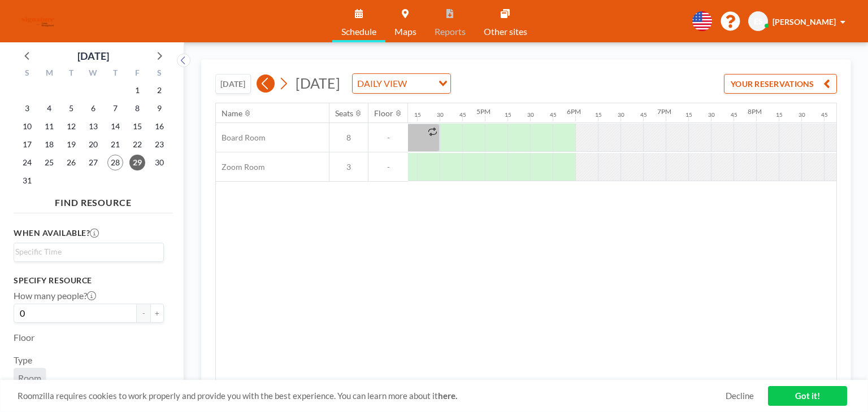 The height and width of the screenshot is (412, 868). I want to click on div: 6PM, so click(574, 111).